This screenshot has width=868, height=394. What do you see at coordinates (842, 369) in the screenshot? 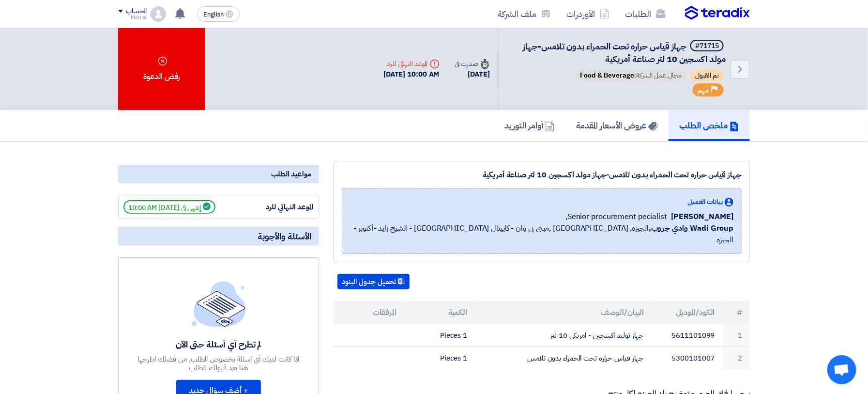
I see `div: Open chat` at bounding box center [842, 369].